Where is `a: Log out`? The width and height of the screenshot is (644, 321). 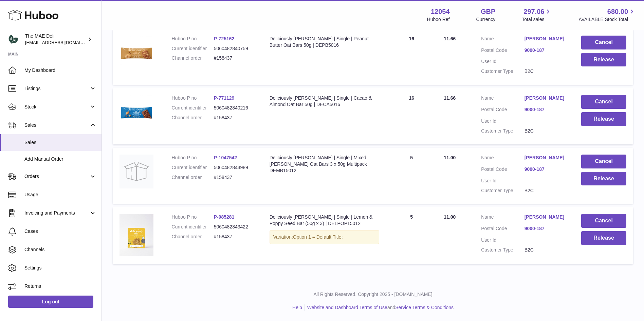
a: Log out is located at coordinates (50, 302).